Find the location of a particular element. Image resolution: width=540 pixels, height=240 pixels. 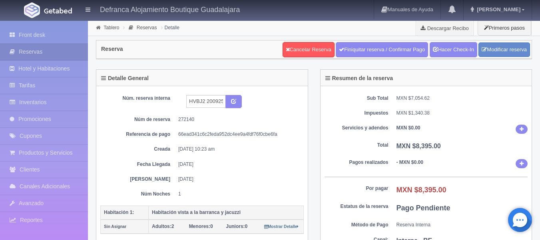

a: Modificar reserva is located at coordinates (504, 50).